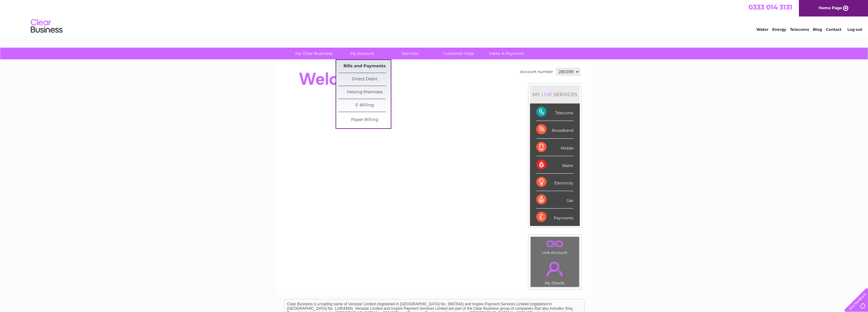  I want to click on td: My Details, so click(554, 271).